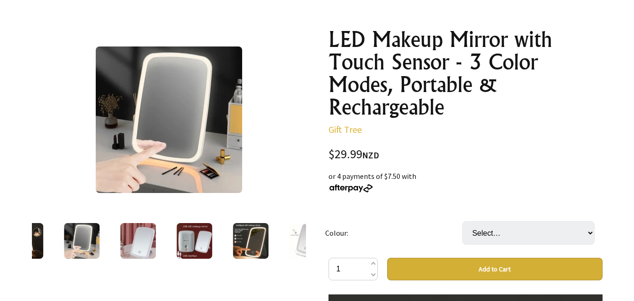  What do you see at coordinates (466, 73) in the screenshot?
I see `h1: LED Makeup Mirror with Touch Sensor - 3 Color Modes, Portable & Rechargeable` at bounding box center [466, 73].